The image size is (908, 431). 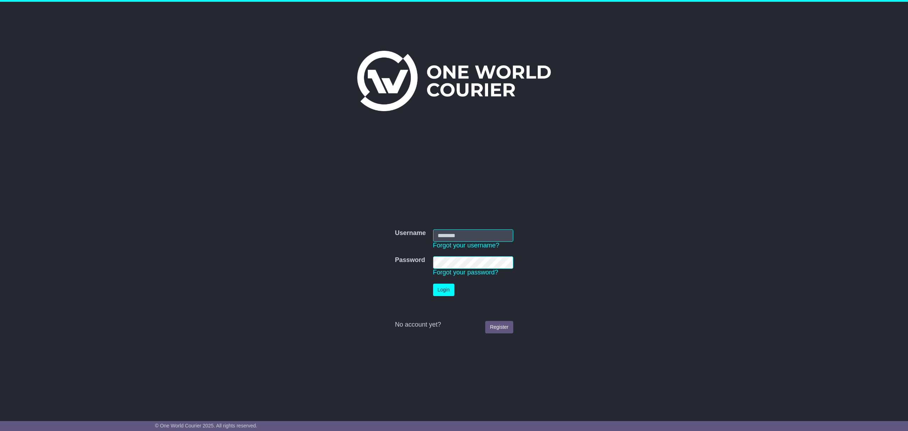 I want to click on div: No account yet?, so click(x=454, y=325).